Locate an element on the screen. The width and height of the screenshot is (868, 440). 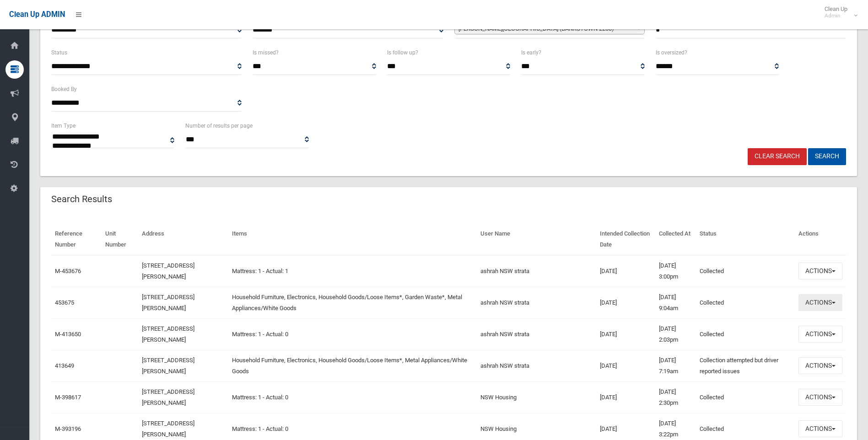
th: Unit Number is located at coordinates (120, 239).